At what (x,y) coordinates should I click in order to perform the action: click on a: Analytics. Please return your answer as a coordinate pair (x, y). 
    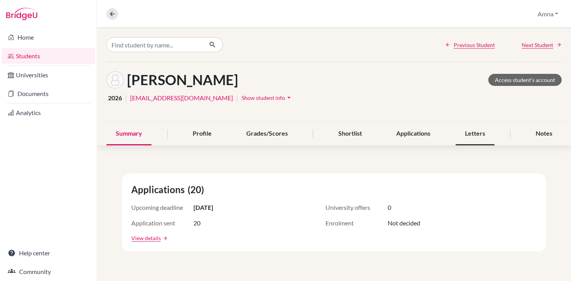
    Looking at the image, I should click on (48, 113).